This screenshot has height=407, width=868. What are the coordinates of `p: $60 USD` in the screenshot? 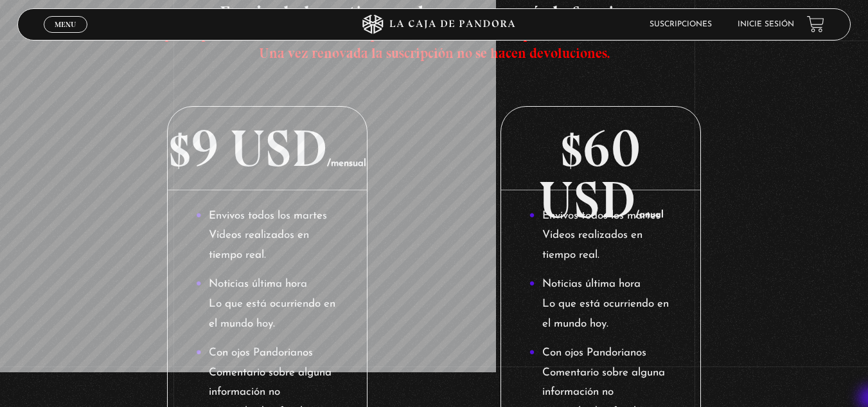 It's located at (600, 148).